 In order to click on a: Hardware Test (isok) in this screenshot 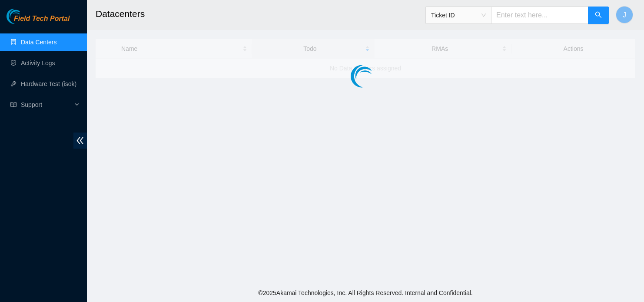, I will do `click(49, 84)`.